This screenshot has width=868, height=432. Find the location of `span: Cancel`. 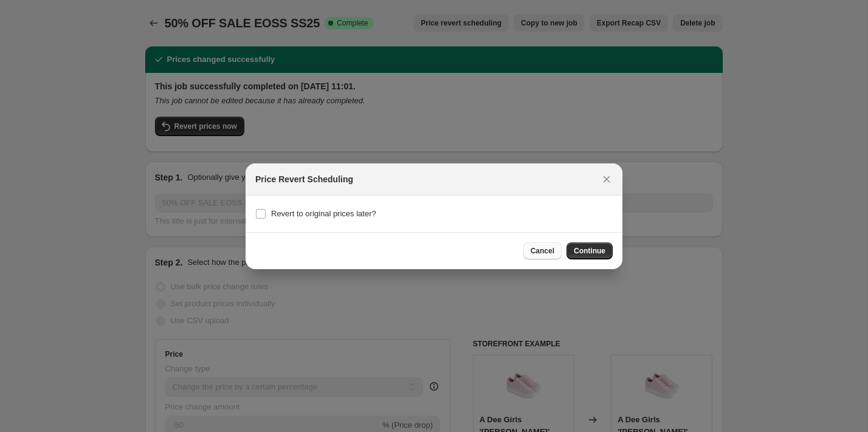

span: Cancel is located at coordinates (543, 251).